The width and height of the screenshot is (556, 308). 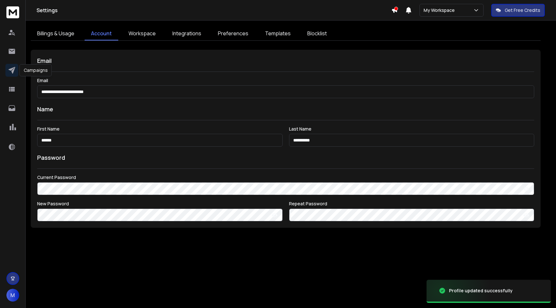 I want to click on label: Email, so click(x=286, y=80).